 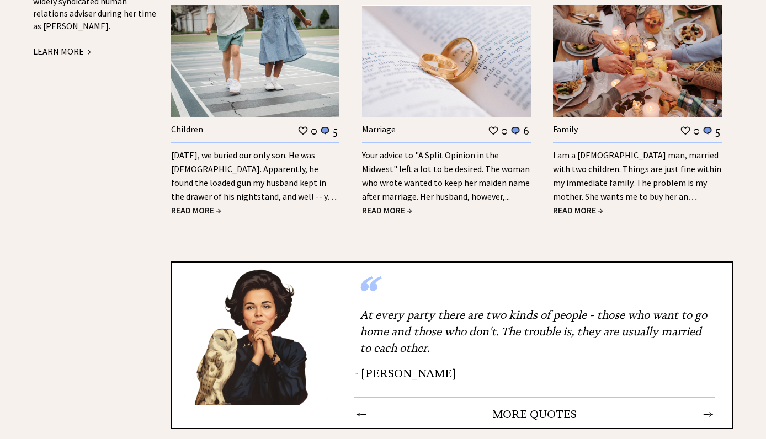 I want to click on a: Your advice to "A Split Opinion in the Midwest" left a lot to be desired. The woman who wrote wan..., so click(x=446, y=175).